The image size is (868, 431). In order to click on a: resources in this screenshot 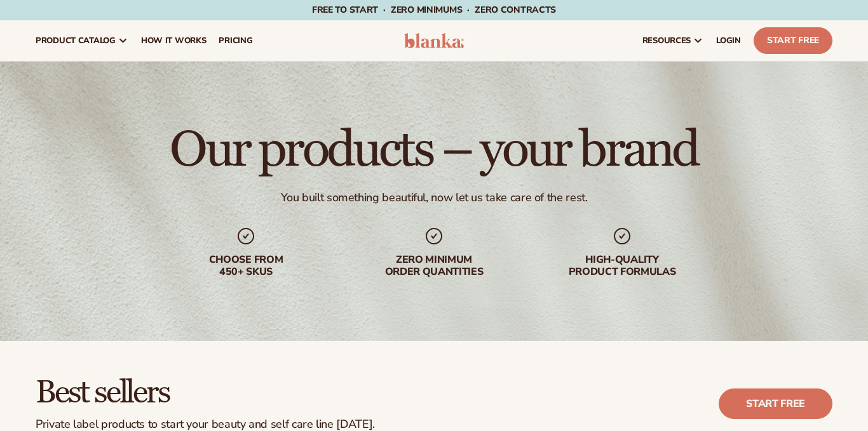, I will do `click(673, 41)`.